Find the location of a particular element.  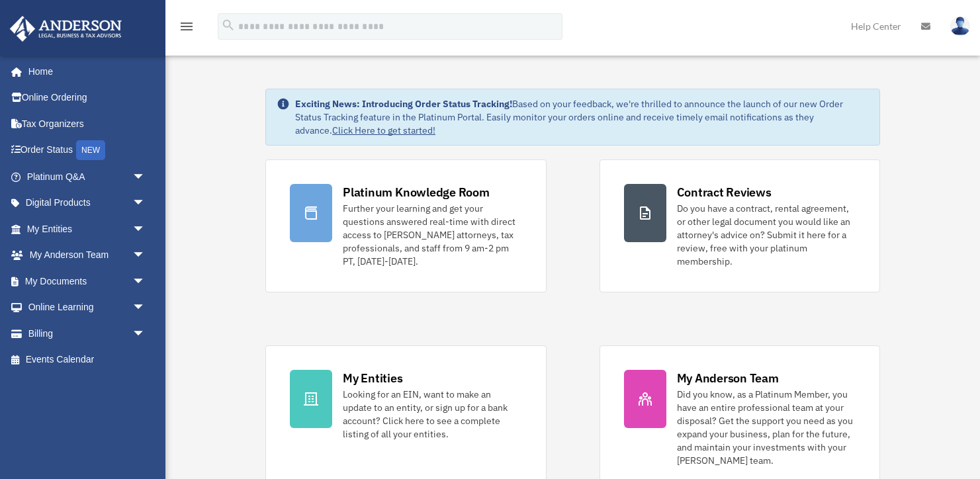

a: Events Calendar is located at coordinates (87, 360).